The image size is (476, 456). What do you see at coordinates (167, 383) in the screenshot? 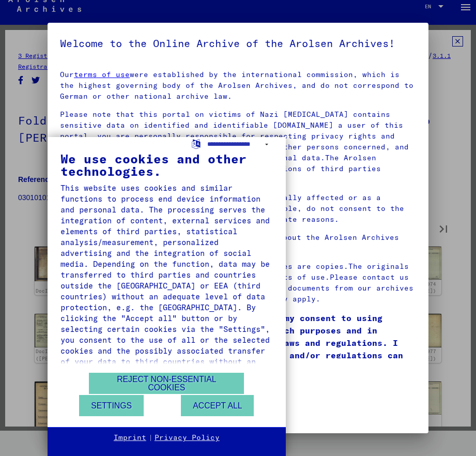
I see `button: Reject non-essential cookies` at bounding box center [167, 383].